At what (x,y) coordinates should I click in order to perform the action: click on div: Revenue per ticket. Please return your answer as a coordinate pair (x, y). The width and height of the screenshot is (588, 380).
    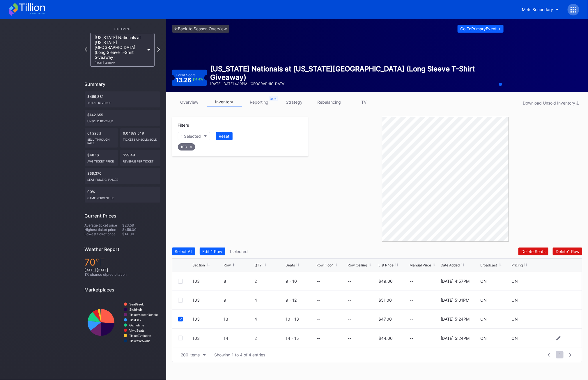
    Looking at the image, I should click on (140, 160).